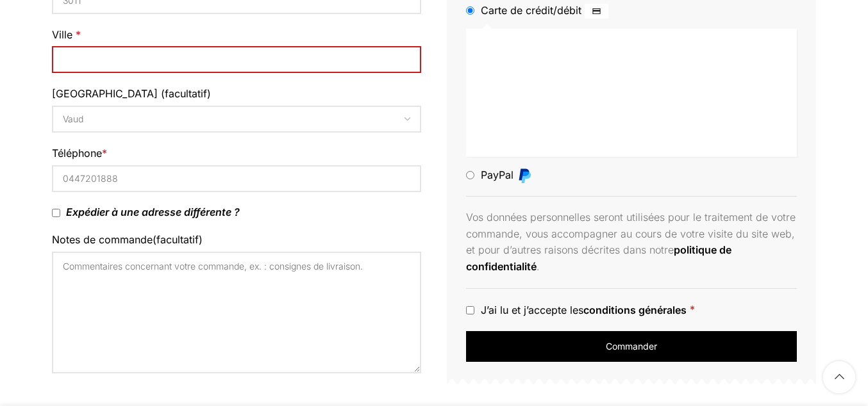 The height and width of the screenshot is (406, 868). I want to click on button: Commander, so click(631, 346).